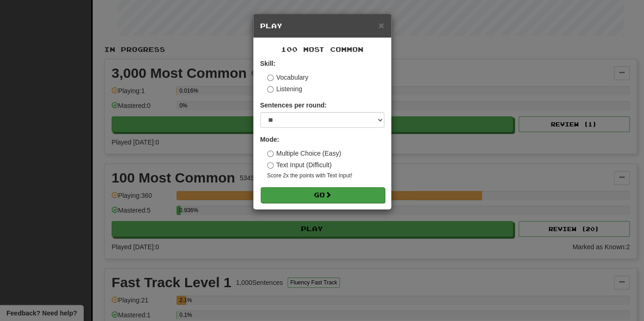 This screenshot has width=644, height=321. Describe the element at coordinates (288, 77) in the screenshot. I see `label: Vocabulary` at that location.